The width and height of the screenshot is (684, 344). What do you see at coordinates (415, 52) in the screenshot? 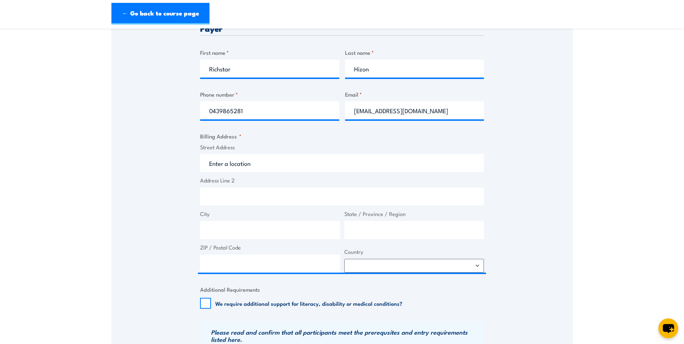
I see `label: Last name` at bounding box center [415, 52].